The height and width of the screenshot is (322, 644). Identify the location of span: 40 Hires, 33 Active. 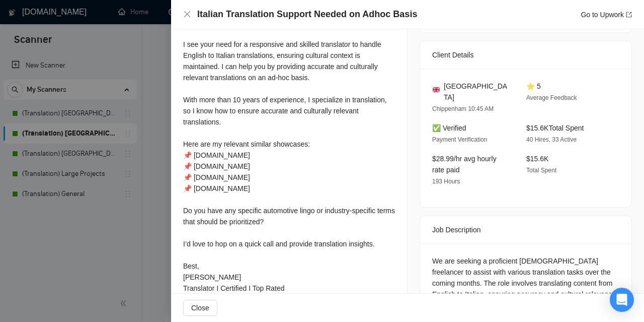
(552, 139).